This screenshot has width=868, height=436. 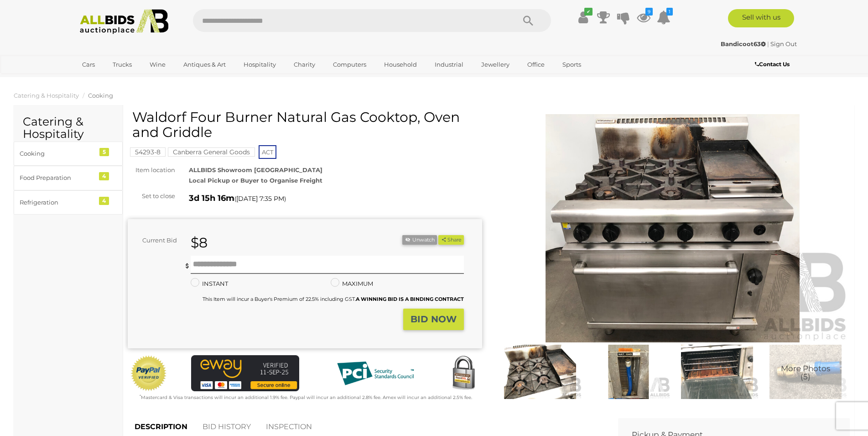 What do you see at coordinates (772, 64) in the screenshot?
I see `b: Contact Us` at bounding box center [772, 64].